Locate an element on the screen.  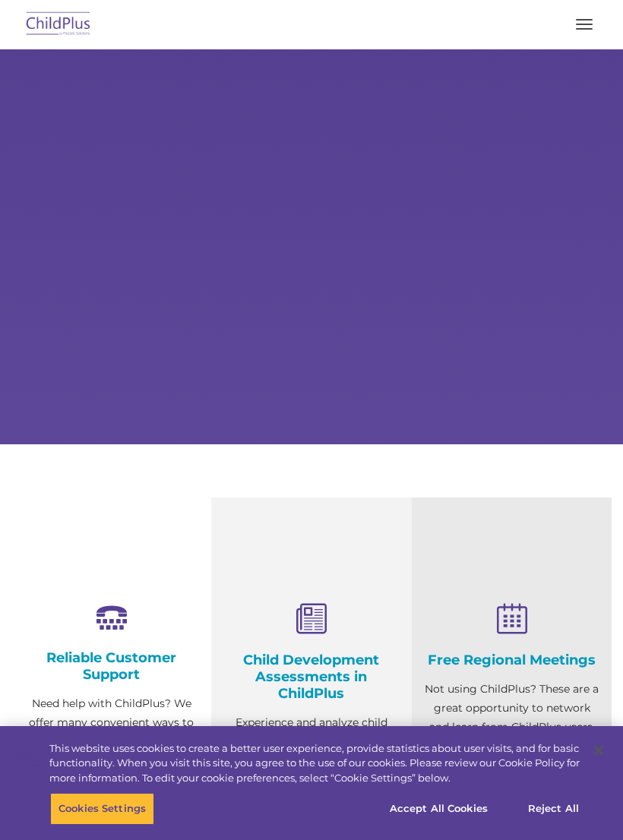
img: ChildPlus by Procare Solutions is located at coordinates (59, 25).